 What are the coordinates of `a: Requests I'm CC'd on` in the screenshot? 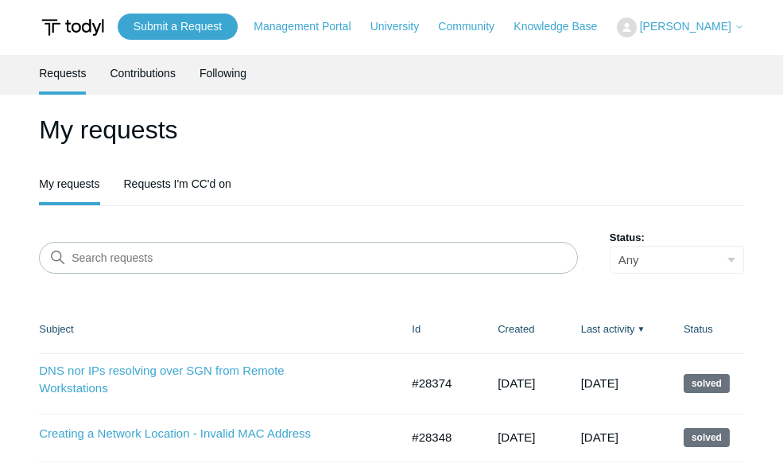 It's located at (177, 184).